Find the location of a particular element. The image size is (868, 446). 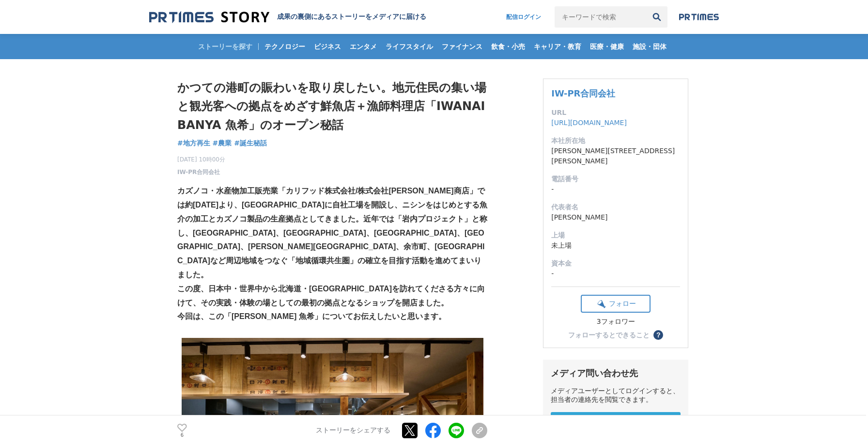

div: メディアユーザーとしてログインすると、担当者の連絡先を閲覧できます。 is located at coordinates (616, 395).